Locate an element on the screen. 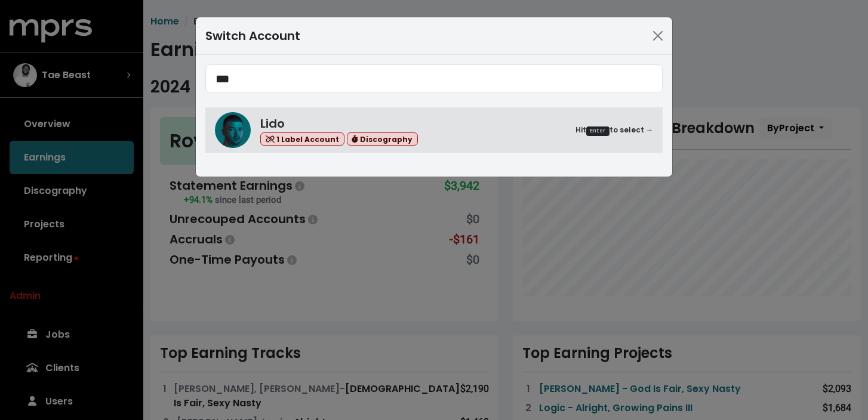  div: Switch Account is located at coordinates (253, 36).